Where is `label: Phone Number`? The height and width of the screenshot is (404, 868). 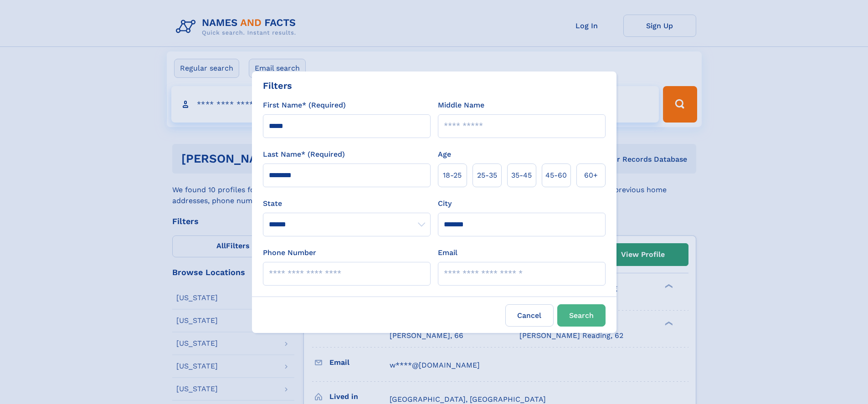 label: Phone Number is located at coordinates (289, 253).